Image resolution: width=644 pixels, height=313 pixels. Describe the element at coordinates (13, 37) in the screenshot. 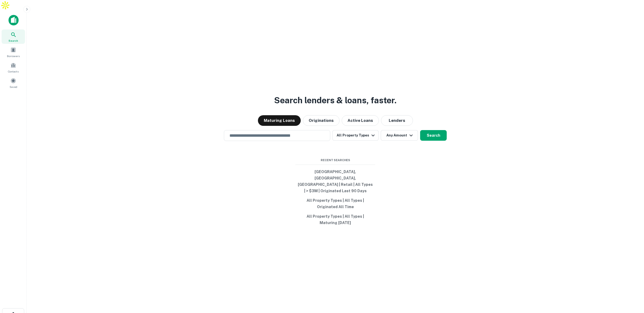

I see `a: Search` at that location.